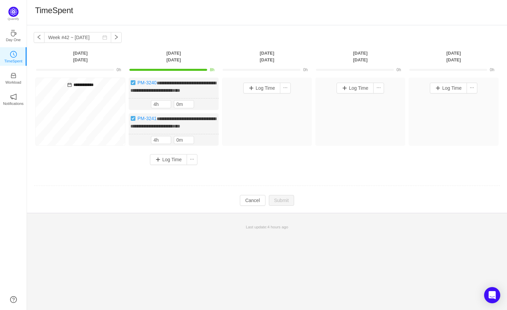  What do you see at coordinates (278, 227) in the screenshot?
I see `span: 4 hours ago` at bounding box center [278, 227].